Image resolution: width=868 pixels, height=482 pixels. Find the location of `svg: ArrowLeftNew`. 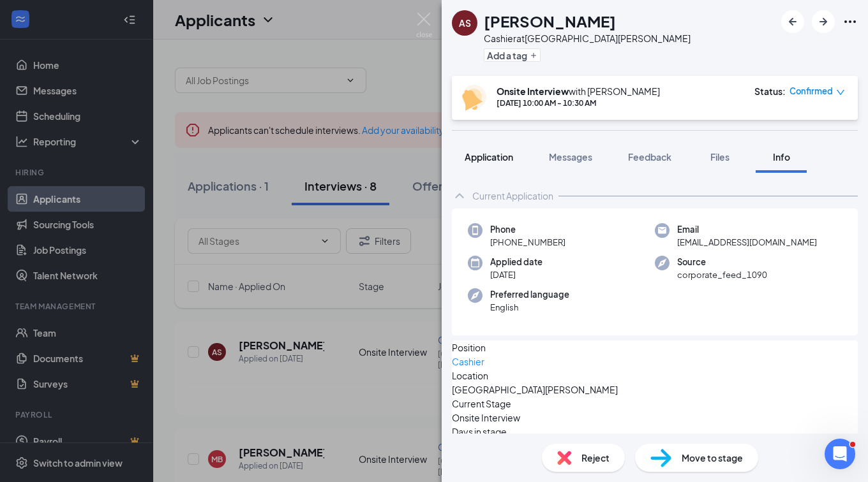

svg: ArrowLeftNew is located at coordinates (792, 22).